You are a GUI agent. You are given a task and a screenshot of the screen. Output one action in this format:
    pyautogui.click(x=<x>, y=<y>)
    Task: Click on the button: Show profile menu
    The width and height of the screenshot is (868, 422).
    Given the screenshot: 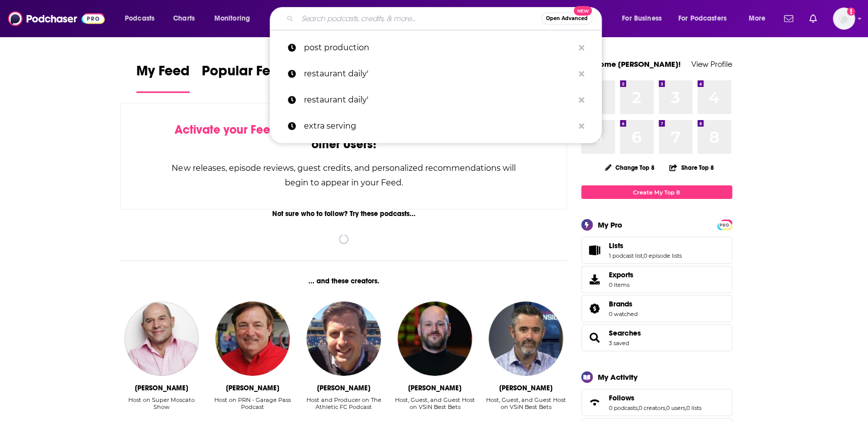 What is the action you would take?
    pyautogui.click(x=844, y=19)
    